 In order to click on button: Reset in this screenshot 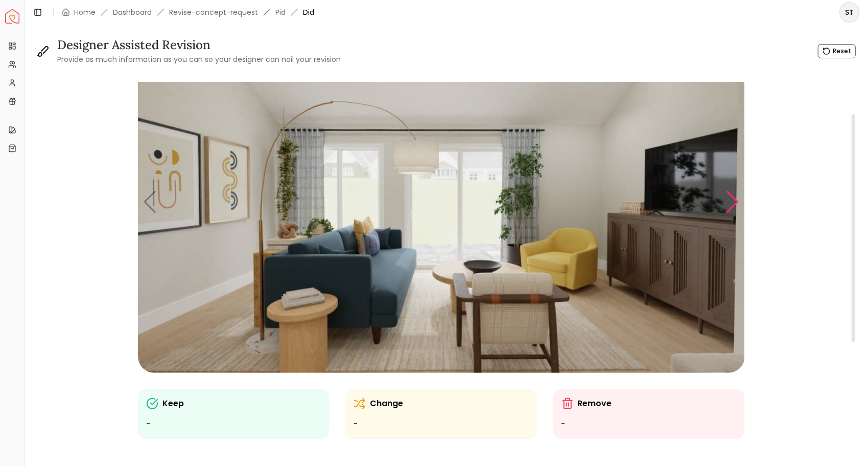, I will do `click(837, 51)`.